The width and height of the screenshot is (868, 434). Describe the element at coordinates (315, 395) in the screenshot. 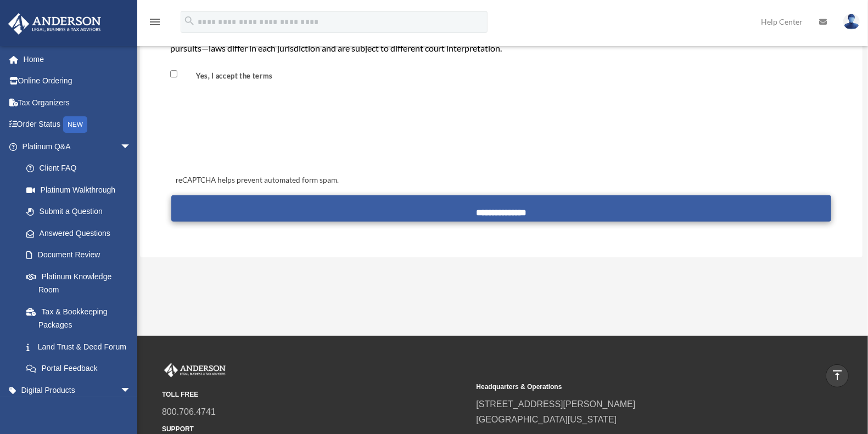

I see `small: TOLL FREE` at that location.